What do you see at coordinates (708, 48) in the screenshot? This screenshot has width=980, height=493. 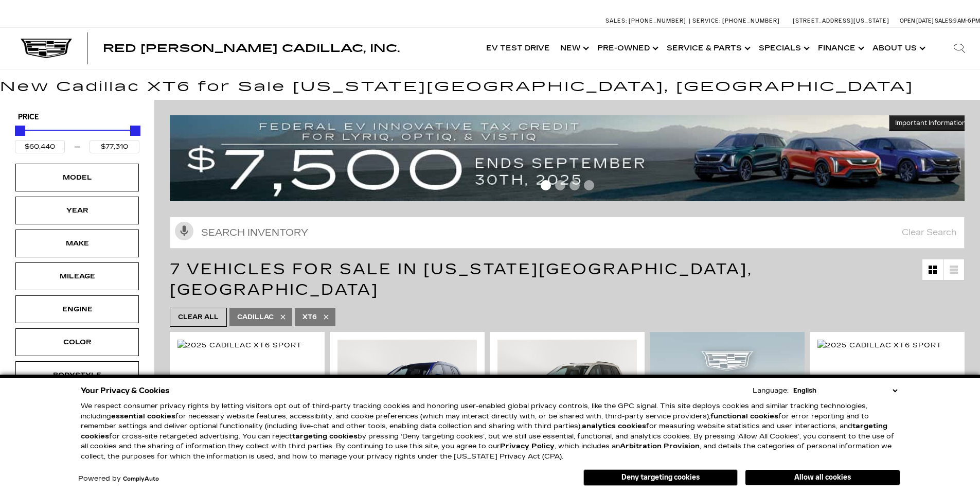 I see `a: Service & Parts` at bounding box center [708, 48].